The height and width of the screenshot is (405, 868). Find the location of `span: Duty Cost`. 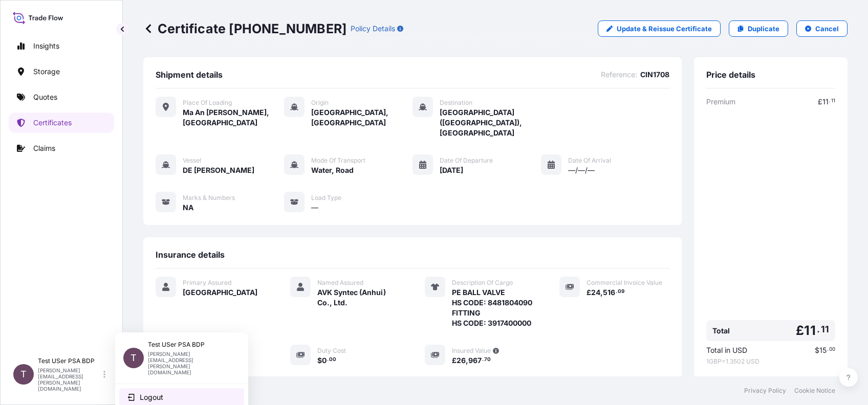

span: Duty Cost is located at coordinates (331, 351).